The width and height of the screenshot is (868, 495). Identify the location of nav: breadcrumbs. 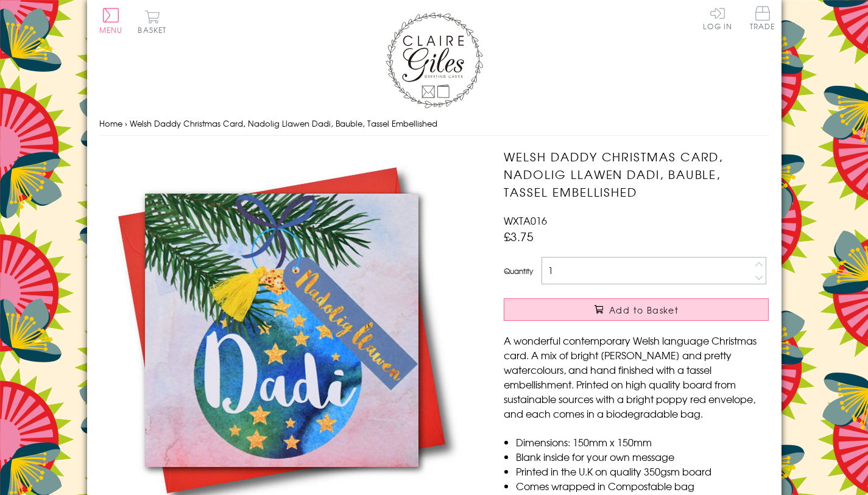
(435, 123).